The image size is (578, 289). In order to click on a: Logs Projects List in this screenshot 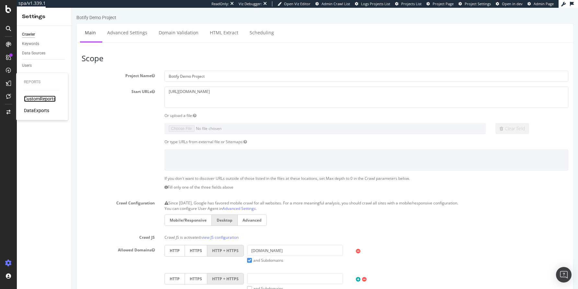, I will do `click(372, 4)`.